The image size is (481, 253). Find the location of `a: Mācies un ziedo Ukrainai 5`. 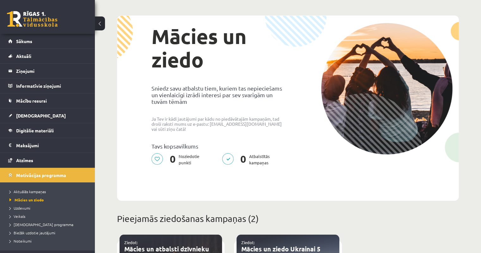

a: Mācies un ziedo Ukrainai 5 is located at coordinates (281, 249).